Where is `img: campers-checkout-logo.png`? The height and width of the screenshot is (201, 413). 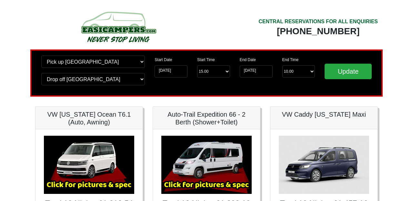 img: campers-checkout-logo.png is located at coordinates (119, 27).